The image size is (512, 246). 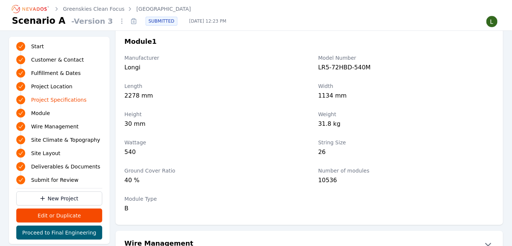 I want to click on span: Fulfillment & Dates, so click(x=56, y=73).